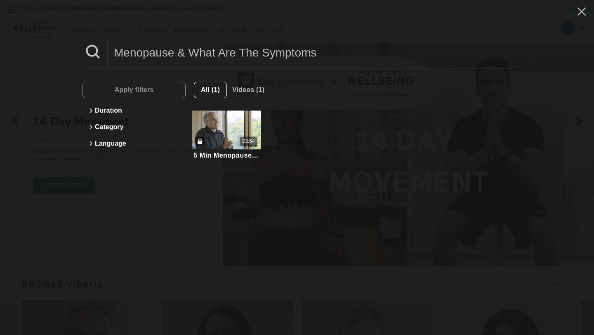 The height and width of the screenshot is (335, 594). I want to click on button: All (1), so click(210, 90).